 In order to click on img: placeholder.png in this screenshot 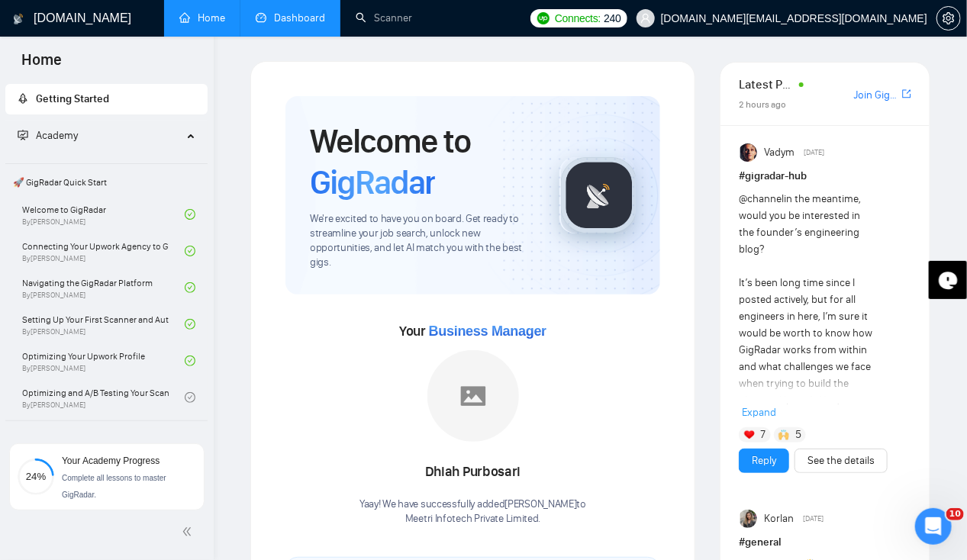, I will do `click(474, 396)`.